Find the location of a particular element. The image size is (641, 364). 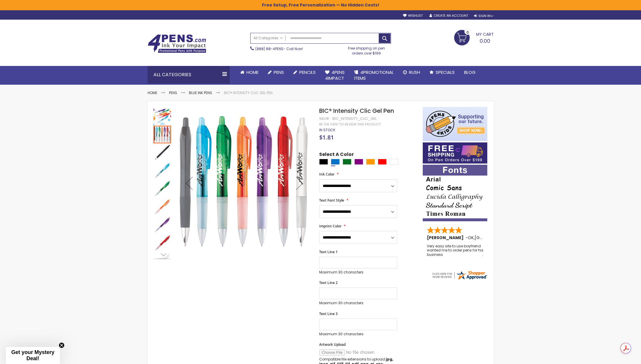

div: bic_intensity_clic_gel is located at coordinates (355, 119).